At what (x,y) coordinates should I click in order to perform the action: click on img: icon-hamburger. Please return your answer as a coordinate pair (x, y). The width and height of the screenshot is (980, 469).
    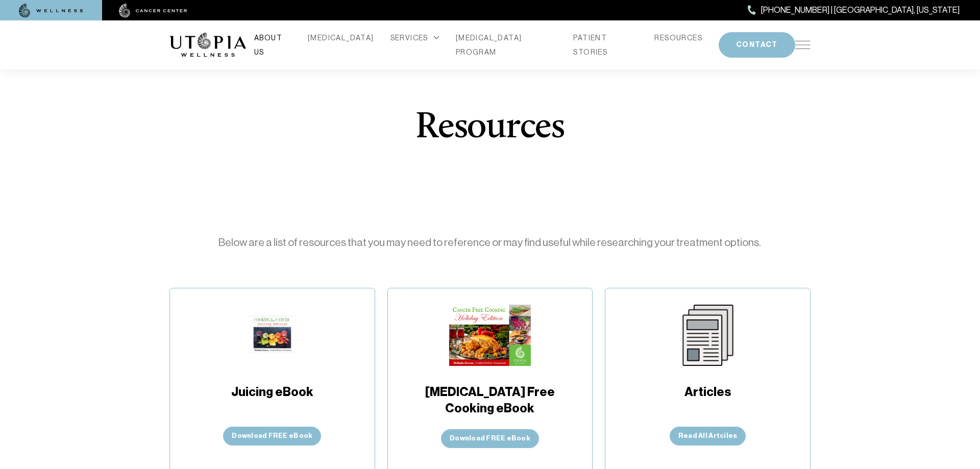
    Looking at the image, I should click on (803, 45).